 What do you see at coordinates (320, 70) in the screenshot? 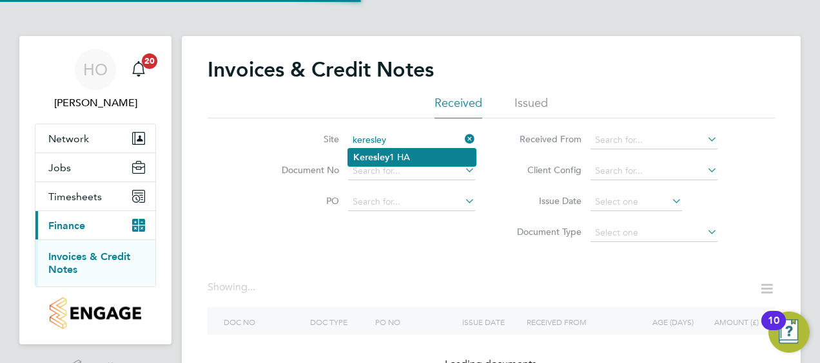
I see `h2: Invoices & Credit Notes` at bounding box center [320, 70].